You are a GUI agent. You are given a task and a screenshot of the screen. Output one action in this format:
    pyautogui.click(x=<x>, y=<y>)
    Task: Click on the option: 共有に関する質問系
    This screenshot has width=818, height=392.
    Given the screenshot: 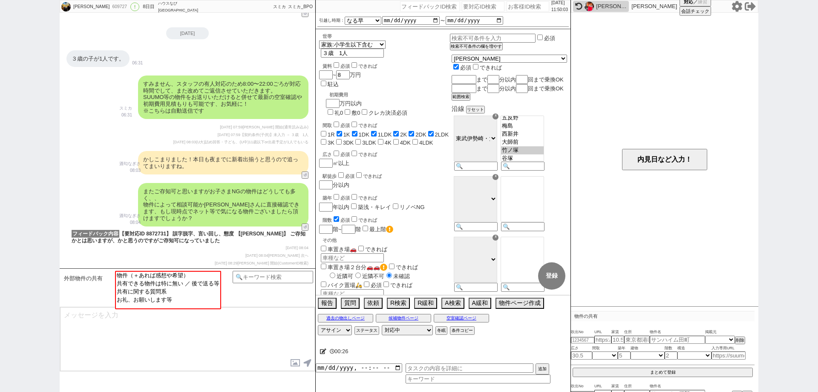 What is the action you would take?
    pyautogui.click(x=168, y=292)
    